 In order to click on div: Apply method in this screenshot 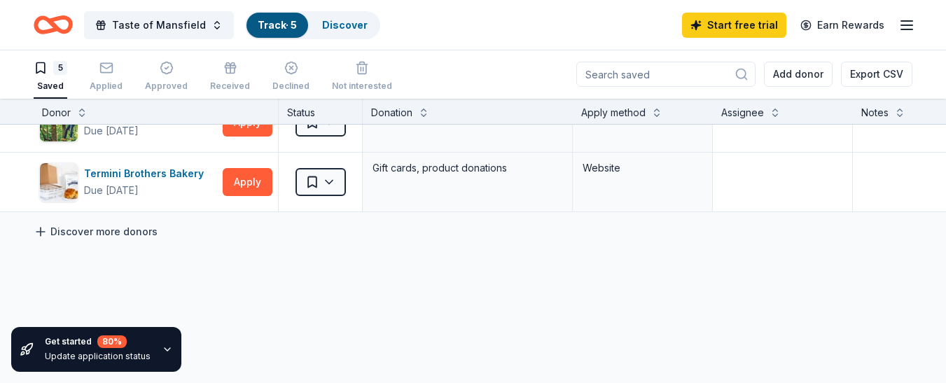, I will do `click(614, 113)`.